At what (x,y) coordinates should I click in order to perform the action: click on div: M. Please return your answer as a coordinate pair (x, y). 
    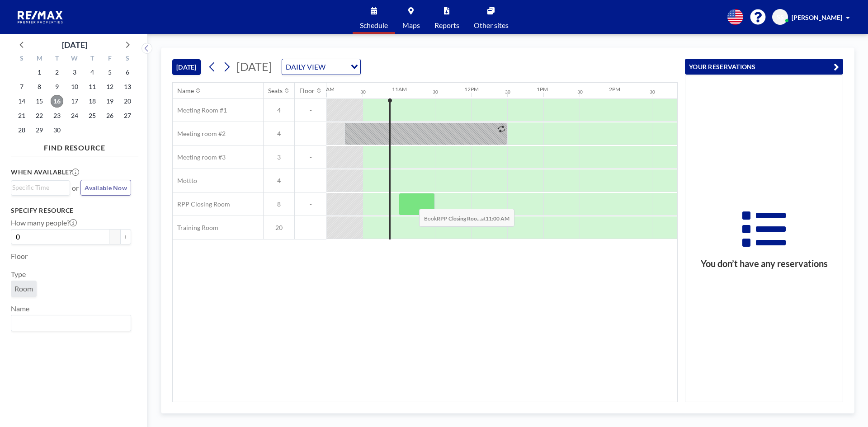
    Looking at the image, I should click on (39, 59).